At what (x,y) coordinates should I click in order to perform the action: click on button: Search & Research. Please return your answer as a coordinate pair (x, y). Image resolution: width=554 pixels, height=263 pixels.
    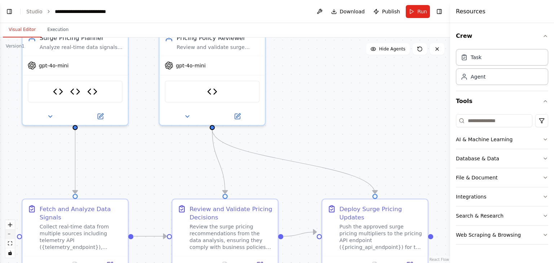
    Looking at the image, I should click on (502, 216).